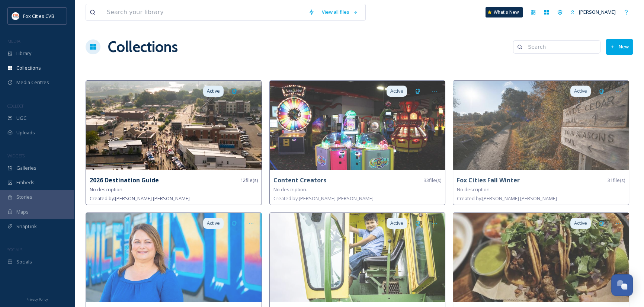 Image resolution: width=644 pixels, height=307 pixels. I want to click on span: SnapLink, so click(27, 226).